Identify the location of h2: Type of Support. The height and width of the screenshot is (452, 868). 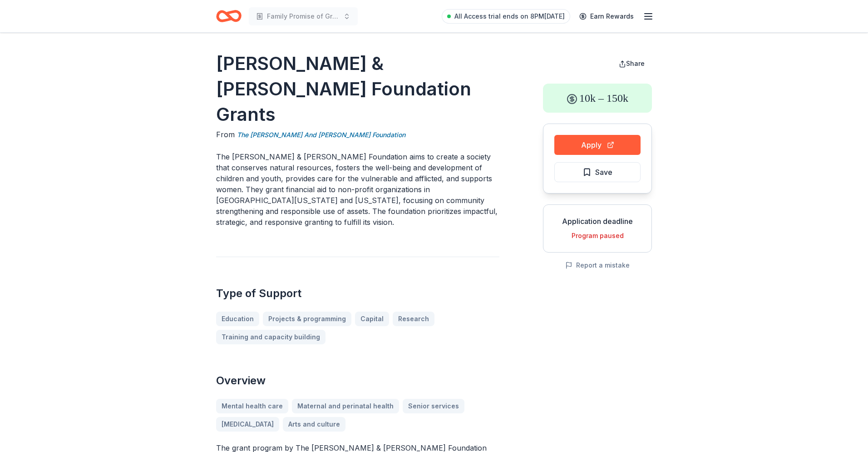
(358, 293).